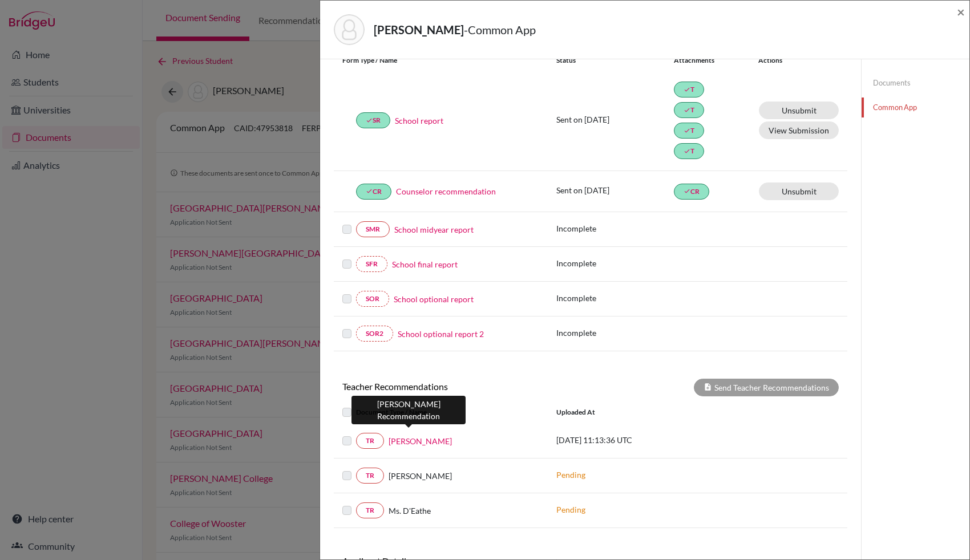 Image resolution: width=970 pixels, height=560 pixels. I want to click on a: School midyear report, so click(434, 229).